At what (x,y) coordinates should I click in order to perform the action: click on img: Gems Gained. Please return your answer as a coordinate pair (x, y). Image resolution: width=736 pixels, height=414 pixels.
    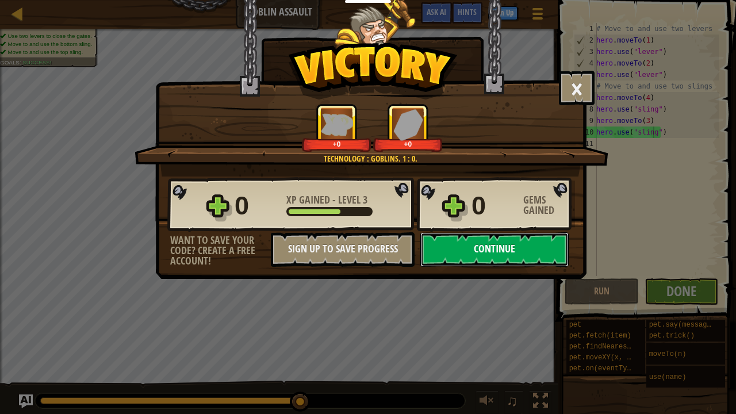
    Looking at the image, I should click on (408, 124).